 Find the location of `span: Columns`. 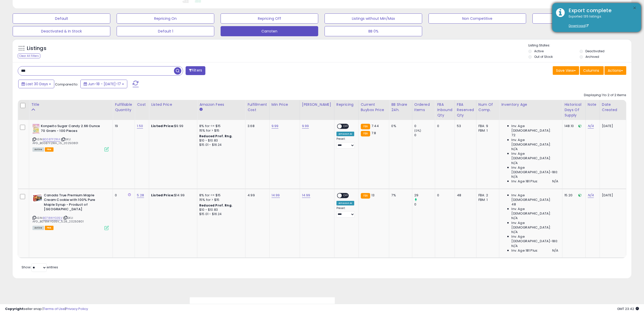

span: Columns is located at coordinates (591, 71).